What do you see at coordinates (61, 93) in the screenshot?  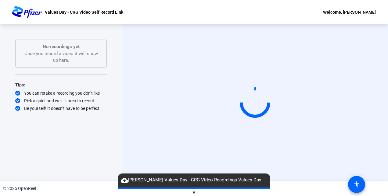 I see `div: You can retake a recording you don’t like` at bounding box center [61, 93].